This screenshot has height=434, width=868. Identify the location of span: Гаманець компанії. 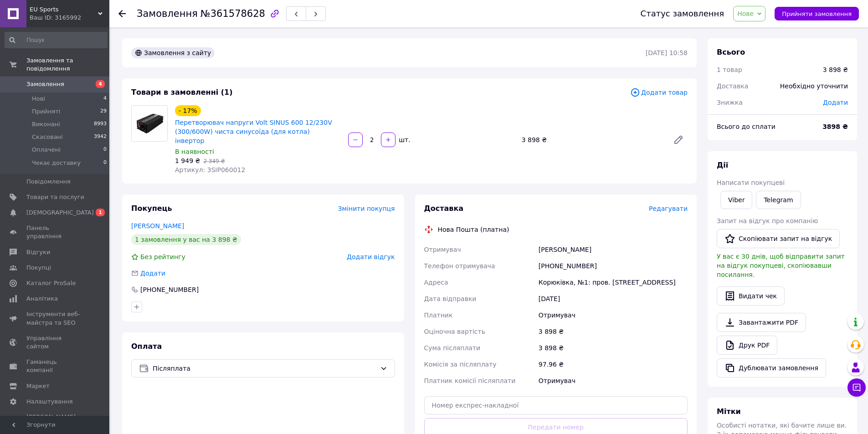
(55, 366).